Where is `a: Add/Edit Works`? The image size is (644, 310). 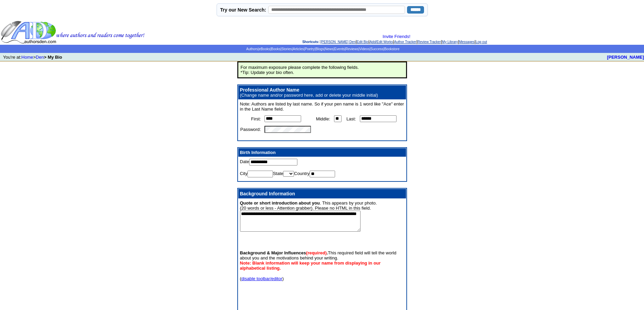
a: Add/Edit Works is located at coordinates (382, 41).